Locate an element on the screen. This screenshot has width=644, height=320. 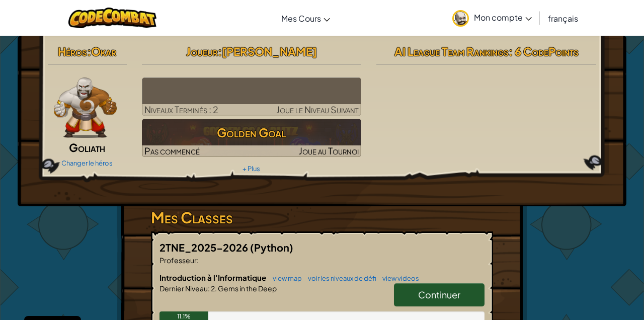
span: Joue au Tournoi is located at coordinates (328, 151).